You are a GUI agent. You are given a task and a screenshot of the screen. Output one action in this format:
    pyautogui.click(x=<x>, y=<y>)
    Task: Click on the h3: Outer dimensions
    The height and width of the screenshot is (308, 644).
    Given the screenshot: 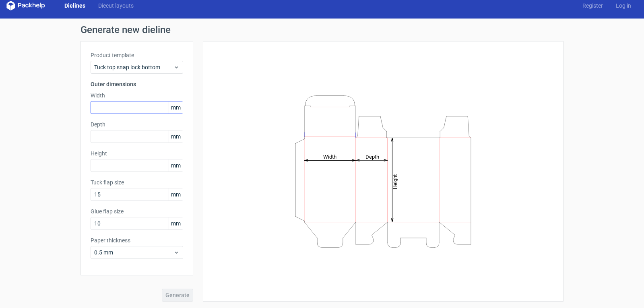 What is the action you would take?
    pyautogui.click(x=137, y=84)
    